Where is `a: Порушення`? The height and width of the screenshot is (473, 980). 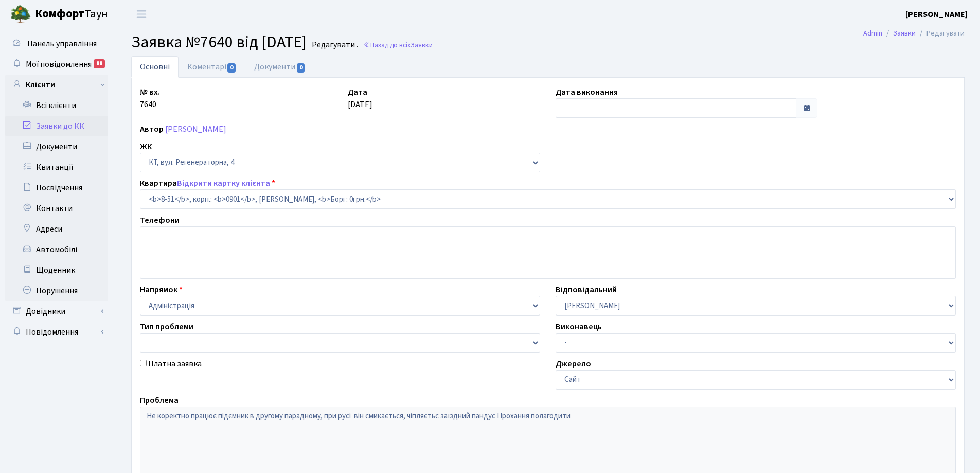
a: Порушення is located at coordinates (57, 291).